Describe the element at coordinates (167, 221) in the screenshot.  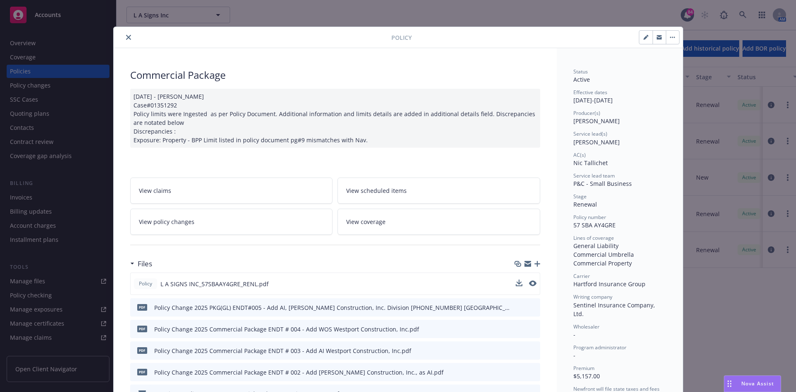
I see `span: View policy changes` at that location.